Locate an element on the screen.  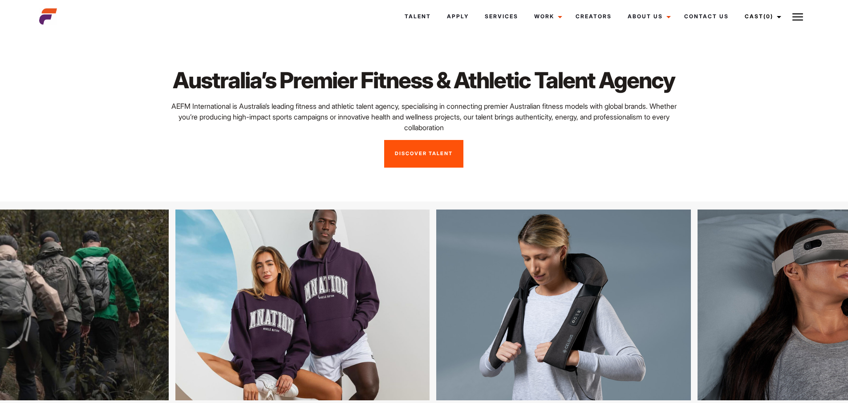
img: Burger icon is located at coordinates (798, 17).